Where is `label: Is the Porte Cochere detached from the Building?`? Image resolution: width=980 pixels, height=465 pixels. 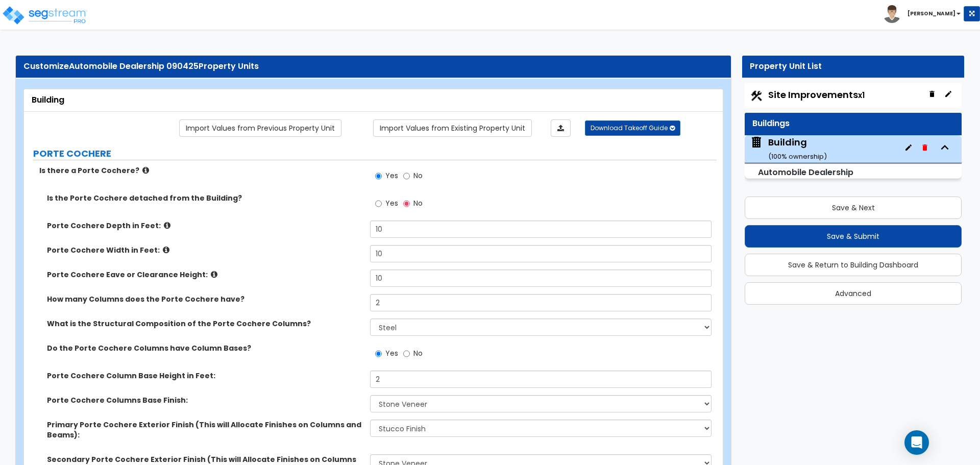
label: Is the Porte Cochere detached from the Building? is located at coordinates (204, 198).